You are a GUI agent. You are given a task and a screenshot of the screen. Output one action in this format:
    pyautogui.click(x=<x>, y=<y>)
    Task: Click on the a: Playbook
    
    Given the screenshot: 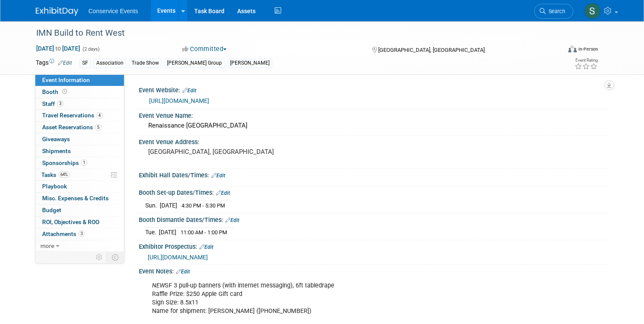 What is the action you would take?
    pyautogui.click(x=79, y=186)
    